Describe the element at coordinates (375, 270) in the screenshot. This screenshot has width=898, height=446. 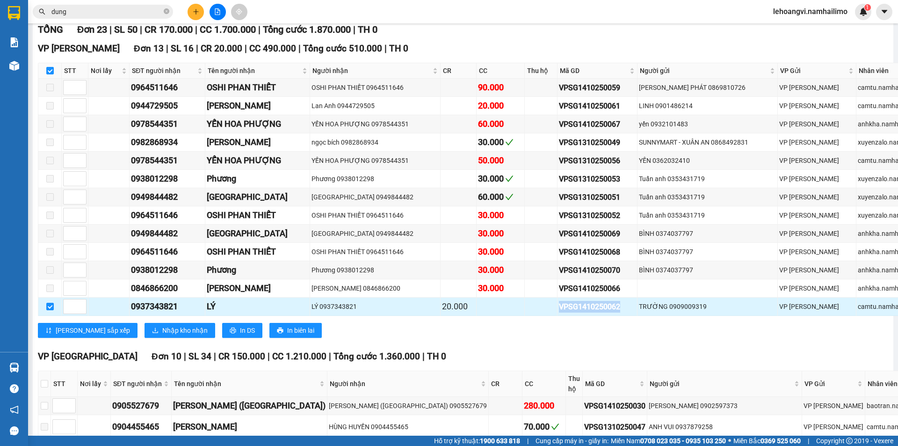
I see `div: Phương 0938012298` at that location.